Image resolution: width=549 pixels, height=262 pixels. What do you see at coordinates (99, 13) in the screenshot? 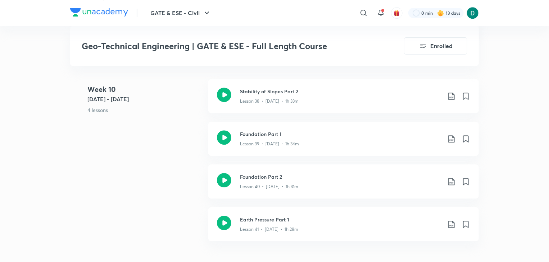
I see `a: Company Logo` at bounding box center [99, 13].